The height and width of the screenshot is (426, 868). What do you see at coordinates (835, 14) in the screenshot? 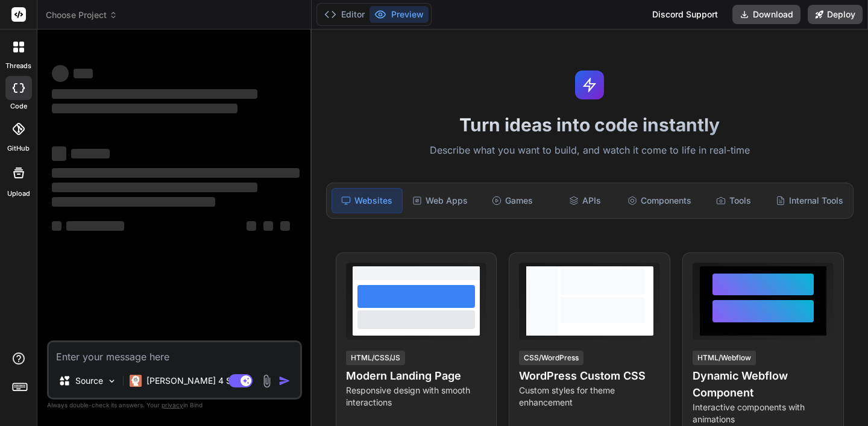
I see `button: Deploy` at bounding box center [835, 14].